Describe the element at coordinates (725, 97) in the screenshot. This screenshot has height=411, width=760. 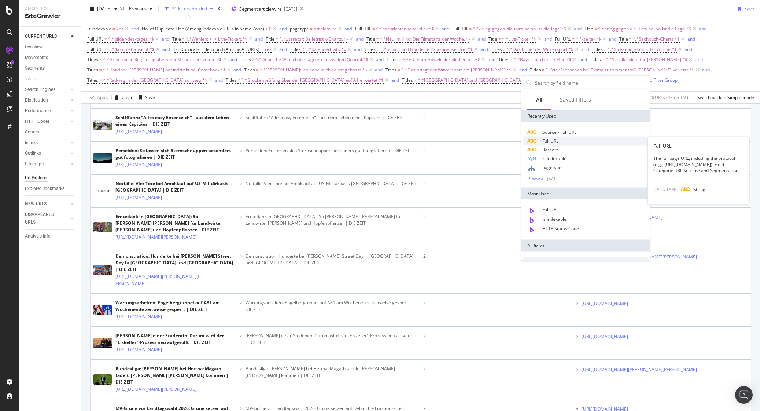
I see `div: Switch back to Simple mode` at that location.